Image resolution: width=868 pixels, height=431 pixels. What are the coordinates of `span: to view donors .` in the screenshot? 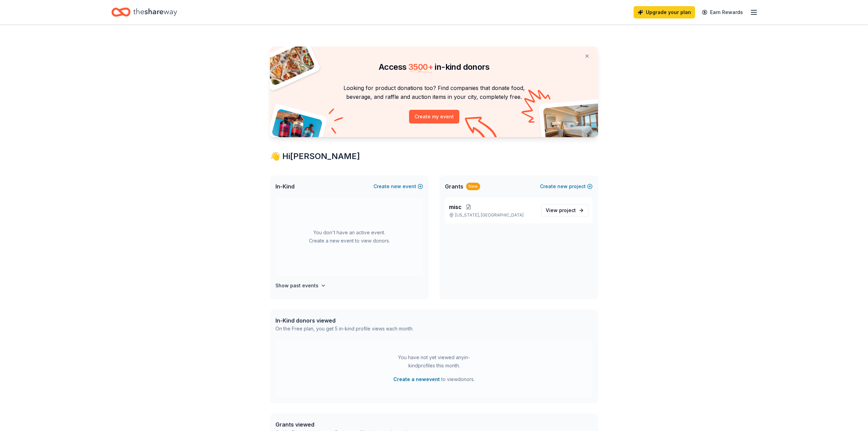 It's located at (434, 379).